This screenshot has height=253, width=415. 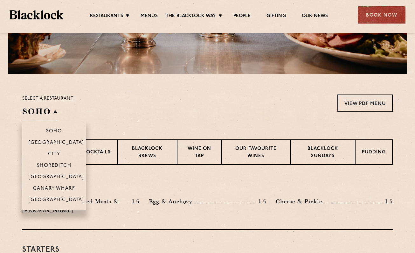 I want to click on p: Cheese & Pickle, so click(x=300, y=201).